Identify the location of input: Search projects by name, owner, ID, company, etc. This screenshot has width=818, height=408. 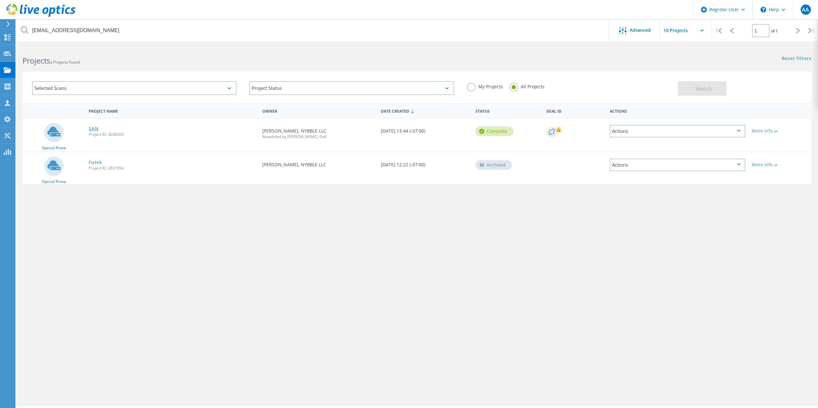
(313, 31).